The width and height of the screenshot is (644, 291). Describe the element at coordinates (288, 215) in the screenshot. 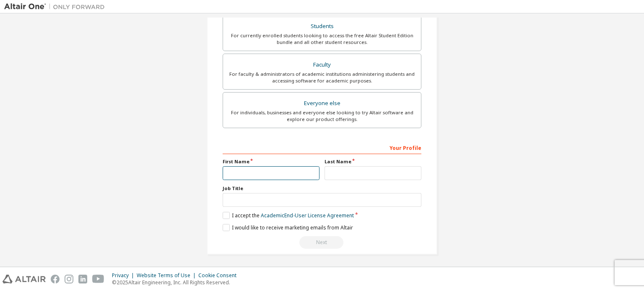

I see `label: I accept the` at that location.